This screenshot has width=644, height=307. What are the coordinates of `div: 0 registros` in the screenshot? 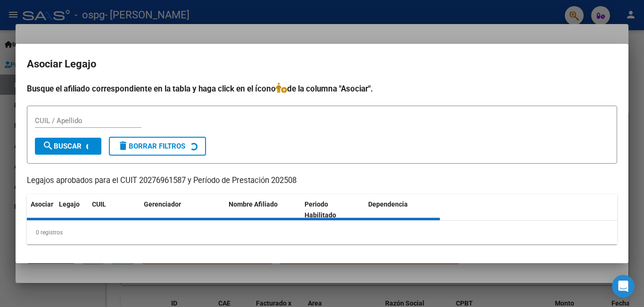 It's located at (322, 232).